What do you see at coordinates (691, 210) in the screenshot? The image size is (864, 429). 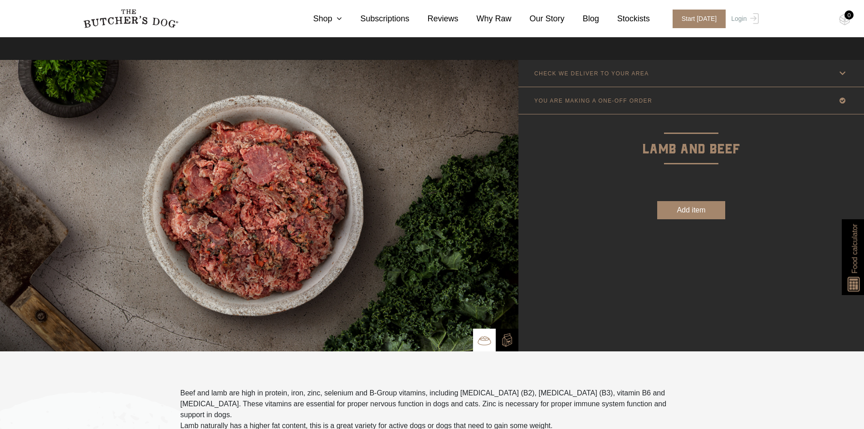 I see `button: Add item` at bounding box center [691, 210].